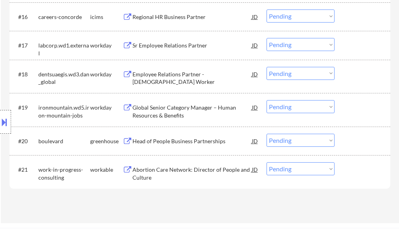  Describe the element at coordinates (192, 173) in the screenshot. I see `div: Abortion Care Network: Director of People and Culture` at that location.